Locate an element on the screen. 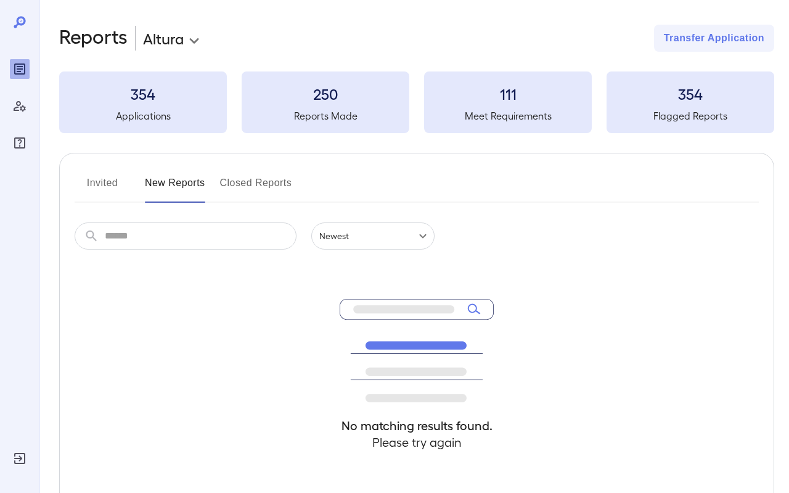 Image resolution: width=789 pixels, height=493 pixels. div: FAQ is located at coordinates (20, 143).